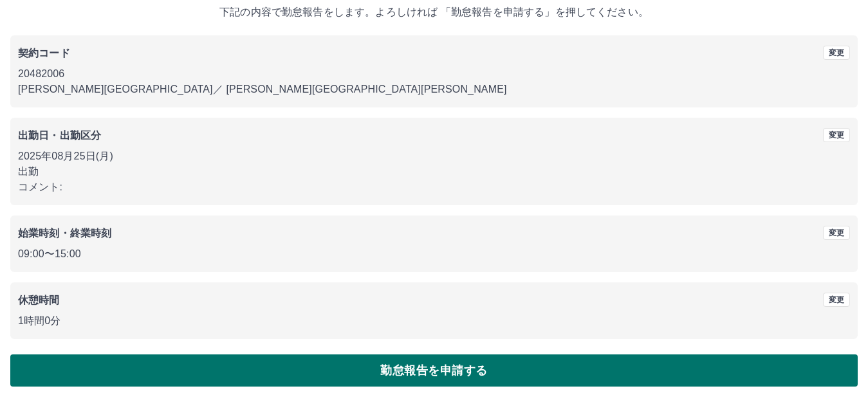 This screenshot has height=402, width=868. What do you see at coordinates (44, 53) in the screenshot?
I see `b: 契約コード` at bounding box center [44, 53].